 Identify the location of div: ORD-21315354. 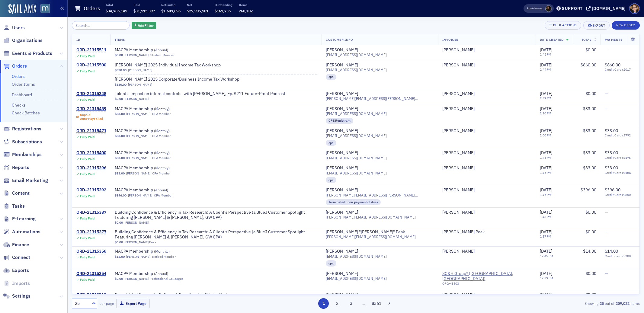
(91, 274).